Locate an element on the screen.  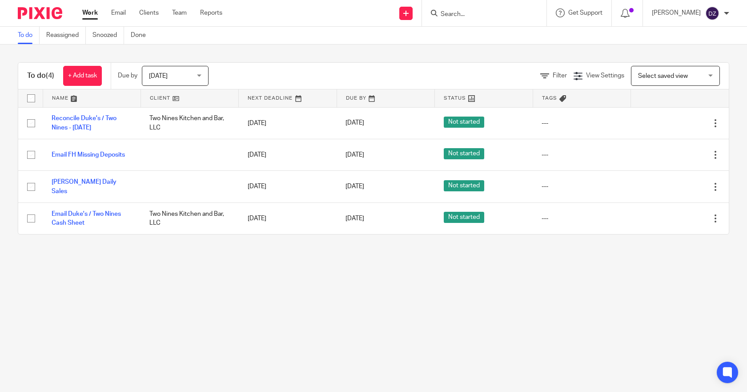
a: Reassigned is located at coordinates (66, 35).